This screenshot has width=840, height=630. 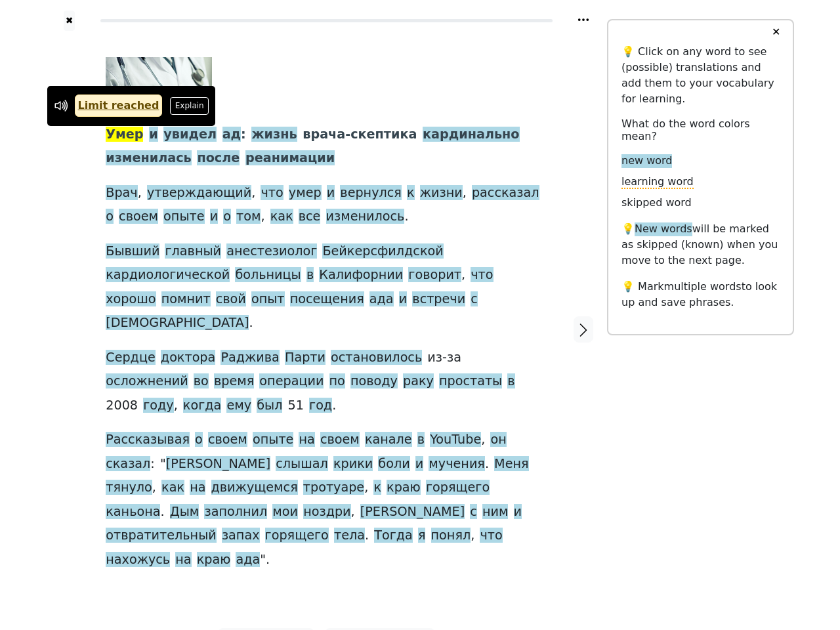 What do you see at coordinates (326, 512) in the screenshot?
I see `span: ноздри` at bounding box center [326, 512].